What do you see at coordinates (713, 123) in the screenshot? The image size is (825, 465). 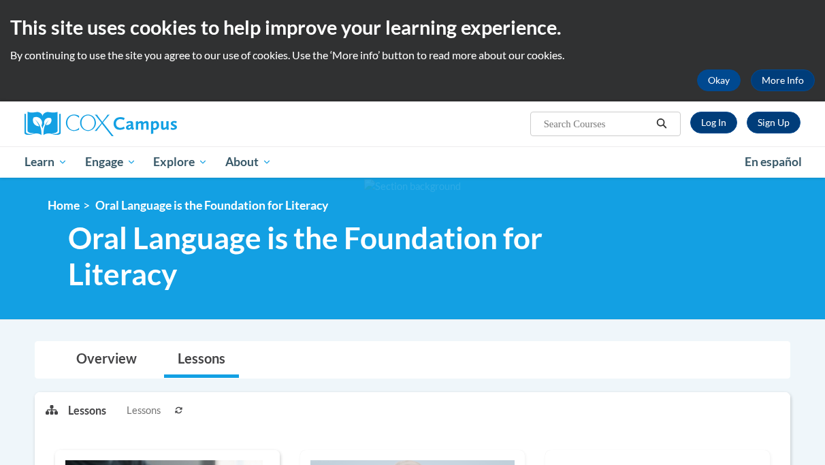 I see `a: Log In` at bounding box center [713, 123].